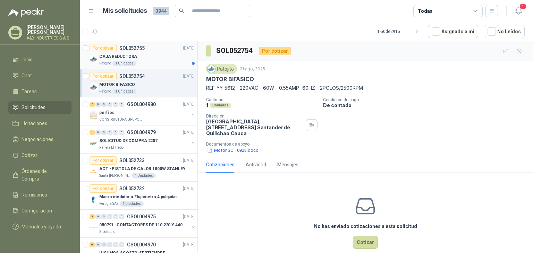 The image size is (533, 253). Describe the element at coordinates (425, 11) in the screenshot. I see `div: Todas` at that location.